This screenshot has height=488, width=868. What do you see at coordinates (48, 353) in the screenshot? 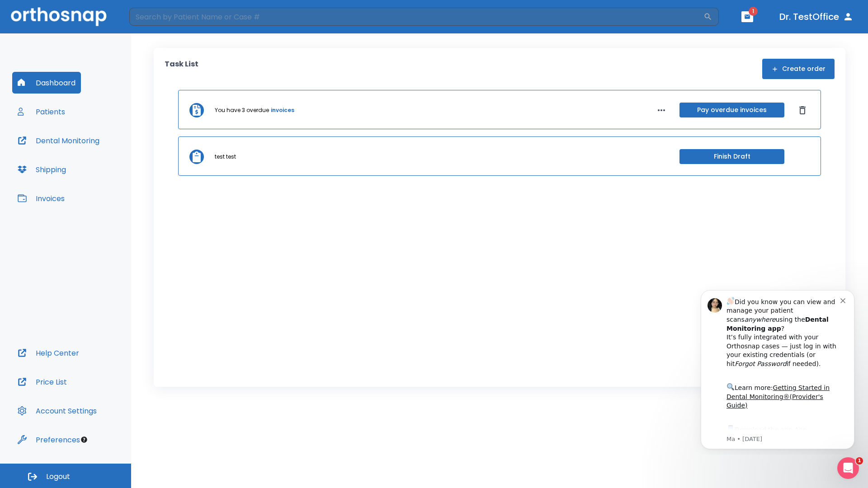
I see `button: Help Center` at bounding box center [48, 353].